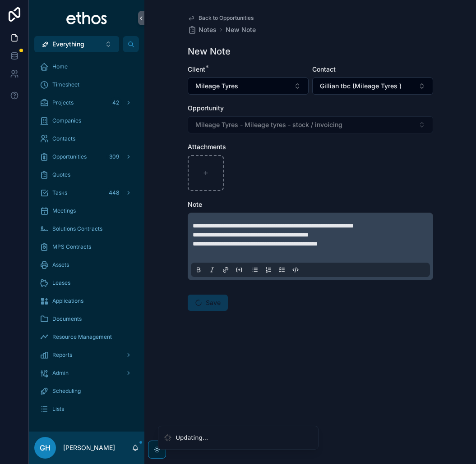 The width and height of the screenshot is (476, 464). What do you see at coordinates (221, 18) in the screenshot?
I see `a: Back to Opportunities` at bounding box center [221, 18].